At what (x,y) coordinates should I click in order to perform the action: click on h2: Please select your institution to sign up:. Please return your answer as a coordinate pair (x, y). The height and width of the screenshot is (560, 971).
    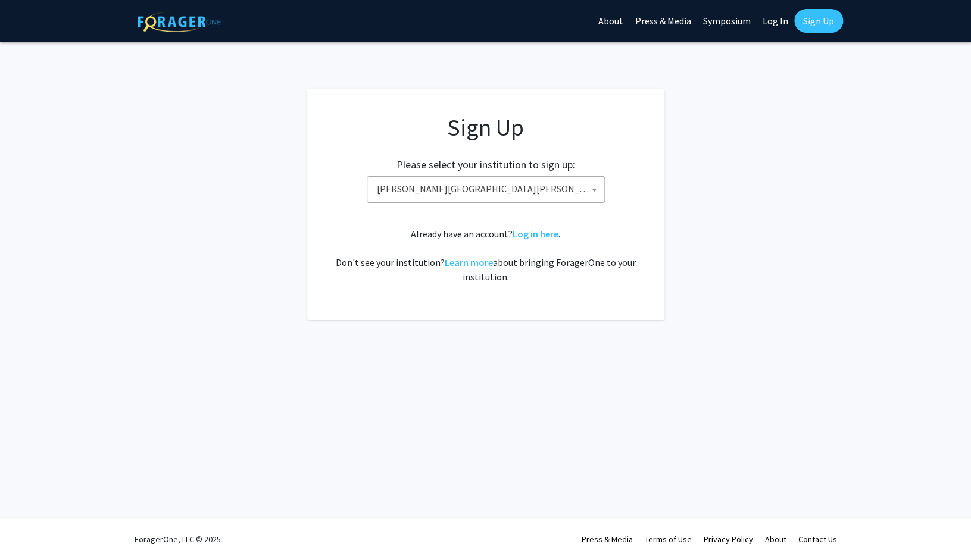
    Looking at the image, I should click on (486, 165).